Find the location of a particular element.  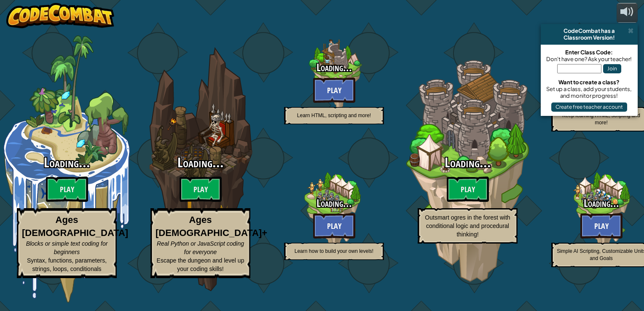

button: Join is located at coordinates (612, 69).